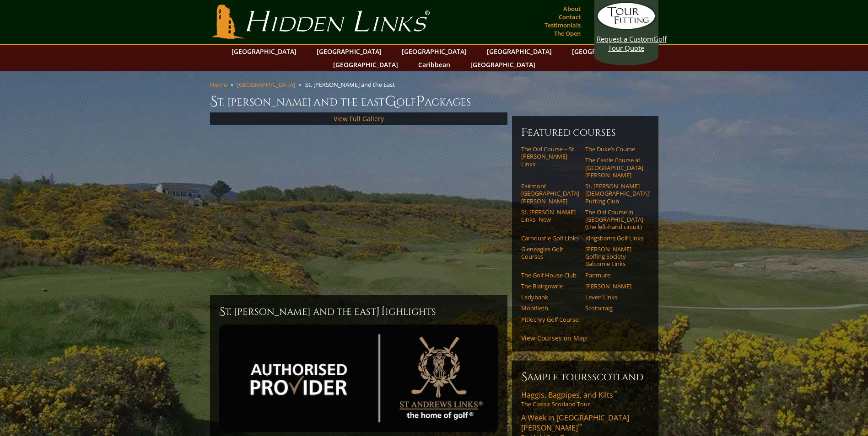  What do you see at coordinates (614, 275) in the screenshot?
I see `a: Panmure` at bounding box center [614, 275].